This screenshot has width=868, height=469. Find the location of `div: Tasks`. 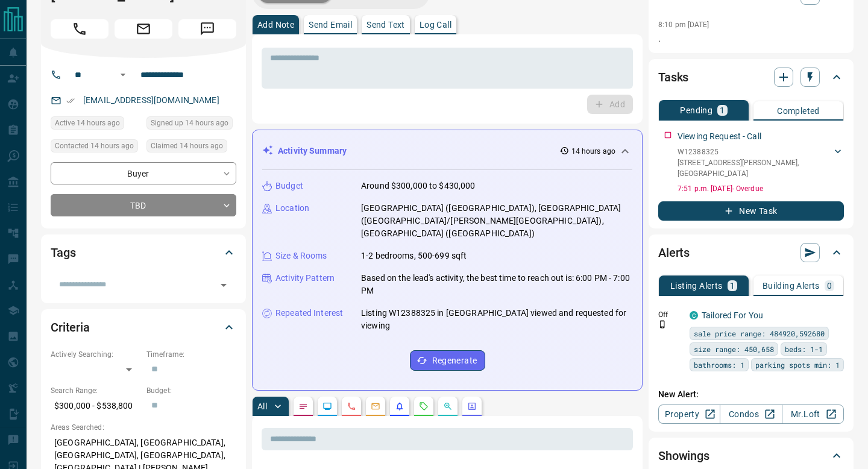

div: Tasks is located at coordinates (751, 77).